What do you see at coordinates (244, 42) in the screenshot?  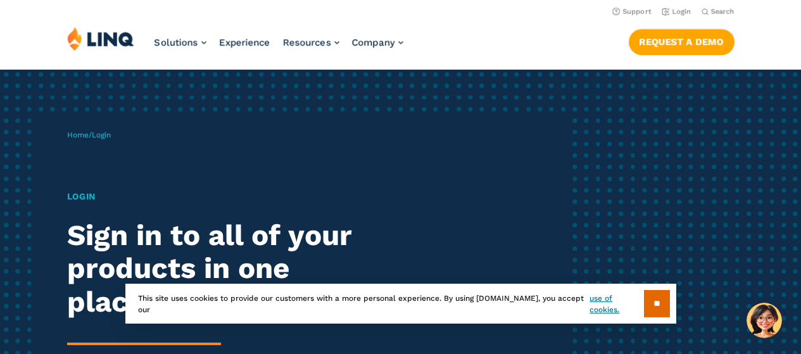 I see `a: Experience` at bounding box center [244, 42].